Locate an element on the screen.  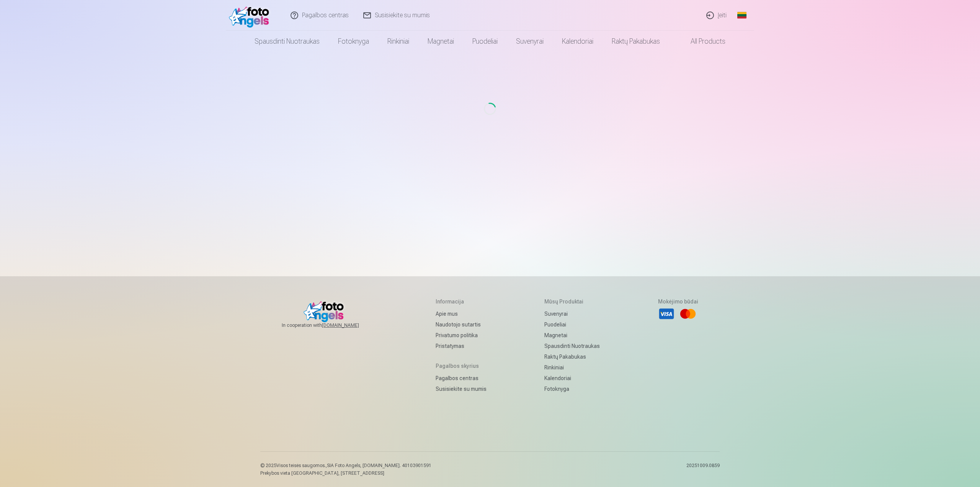
li: Visa is located at coordinates (667, 314).